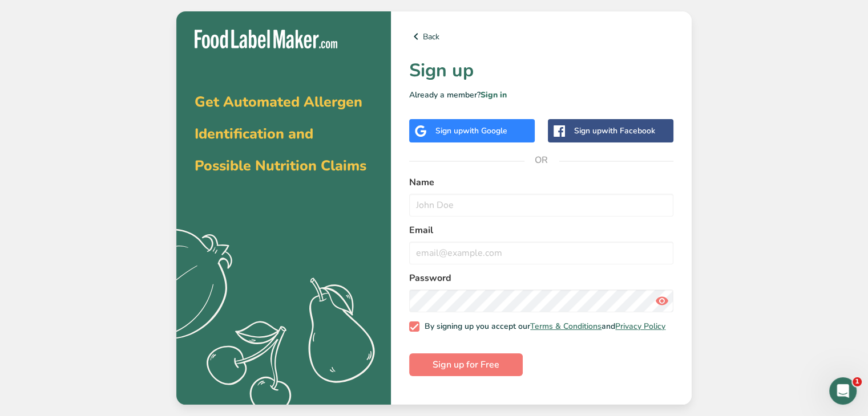 This screenshot has width=868, height=416. Describe the element at coordinates (541, 71) in the screenshot. I see `h1: Sign up` at that location.